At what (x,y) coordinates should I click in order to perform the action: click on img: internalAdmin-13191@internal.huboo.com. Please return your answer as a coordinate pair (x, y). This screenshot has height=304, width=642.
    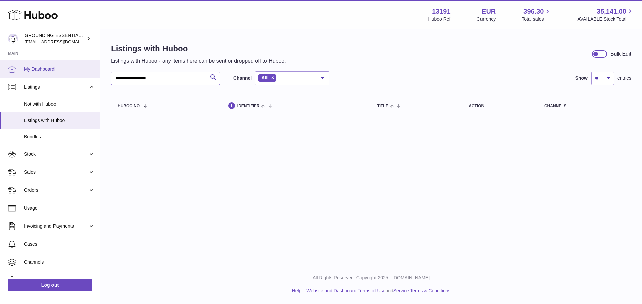
    Looking at the image, I should click on (13, 39).